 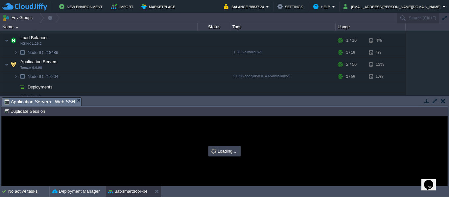 I want to click on span: Tomcat 9.0.98, so click(x=31, y=68).